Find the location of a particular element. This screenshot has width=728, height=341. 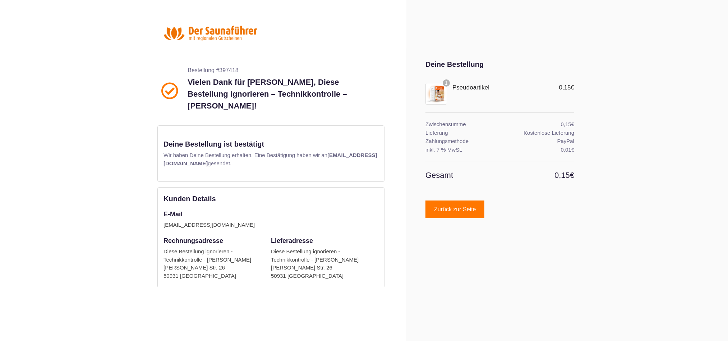

span: Zurück zur Seite is located at coordinates (455, 210).